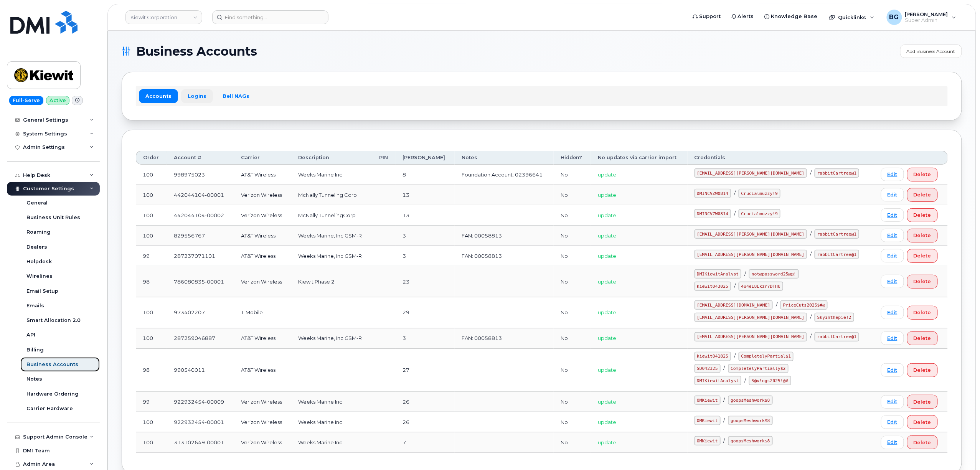 The image size is (980, 470). I want to click on td: 23, so click(425, 282).